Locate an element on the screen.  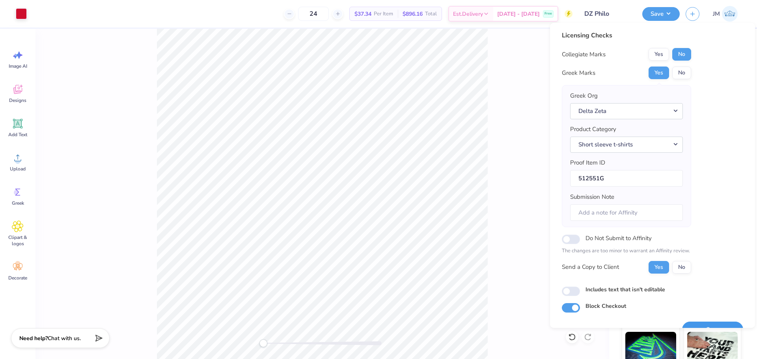
span: Est. Delivery is located at coordinates (468, 14).